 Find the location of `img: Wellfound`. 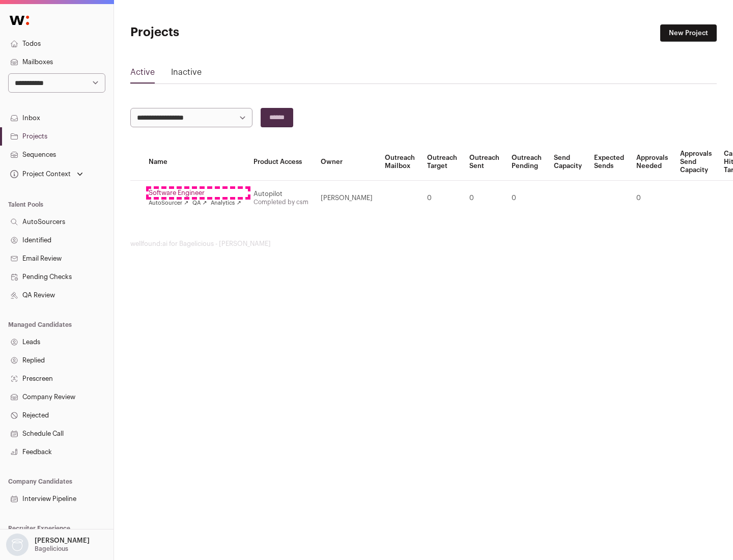

img: Wellfound is located at coordinates (19, 21).